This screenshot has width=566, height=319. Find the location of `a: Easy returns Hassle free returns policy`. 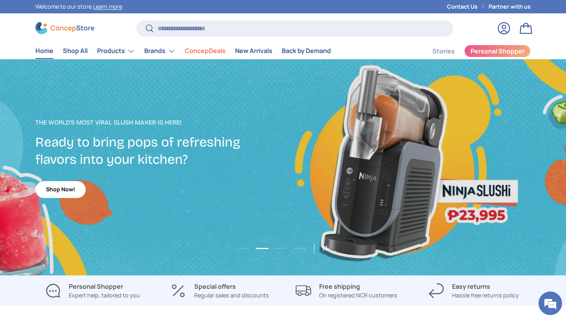

a: Easy returns Hassle free returns policy is located at coordinates (473, 291).